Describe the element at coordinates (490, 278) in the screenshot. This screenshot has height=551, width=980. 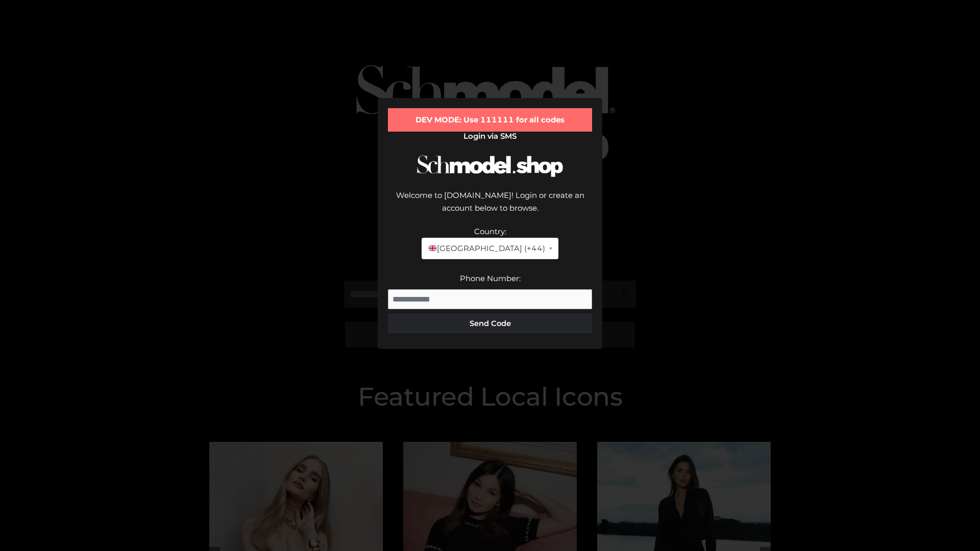
I see `label: Phone Number:` at that location.